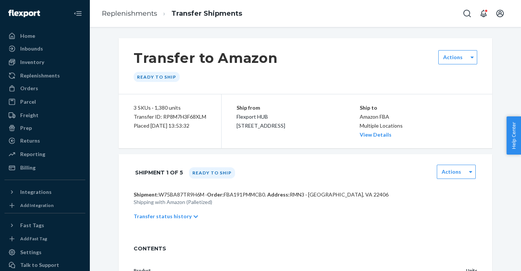 The height and width of the screenshot is (271, 521). Describe the element at coordinates (45, 128) in the screenshot. I see `a: Prep` at that location.